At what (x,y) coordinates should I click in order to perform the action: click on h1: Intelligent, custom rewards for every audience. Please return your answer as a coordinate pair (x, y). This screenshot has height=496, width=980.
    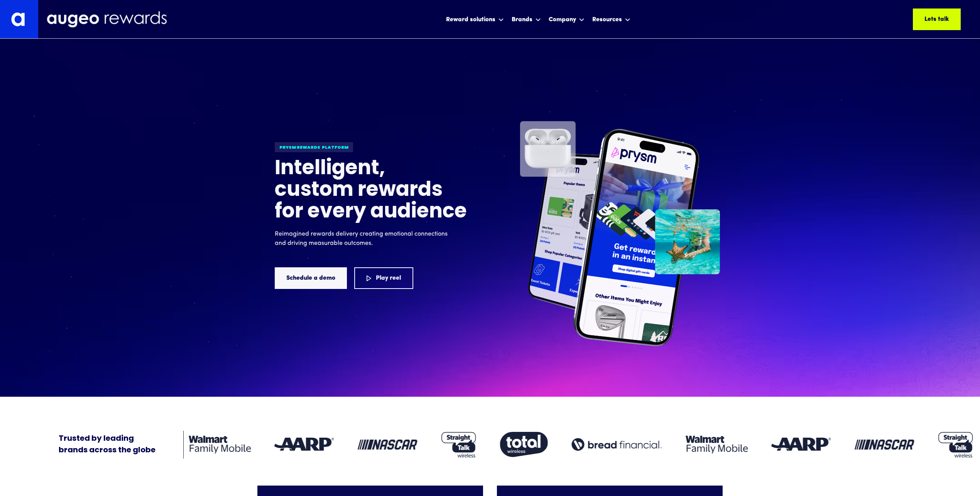
    Looking at the image, I should click on (371, 191).